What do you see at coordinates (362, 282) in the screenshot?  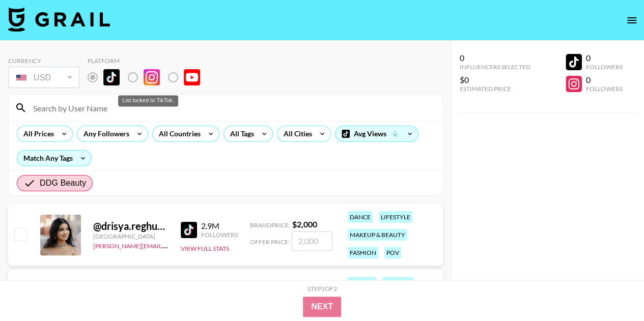 I see `div: lipsync` at bounding box center [362, 282].